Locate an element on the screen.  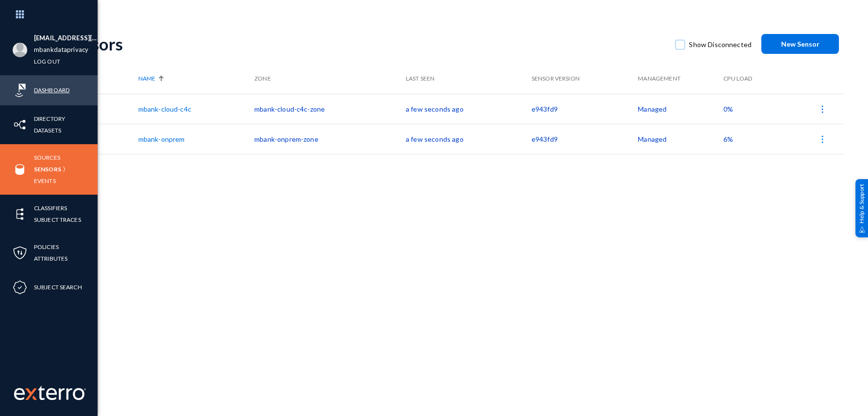
img: icon-elements.svg is located at coordinates (20, 214).